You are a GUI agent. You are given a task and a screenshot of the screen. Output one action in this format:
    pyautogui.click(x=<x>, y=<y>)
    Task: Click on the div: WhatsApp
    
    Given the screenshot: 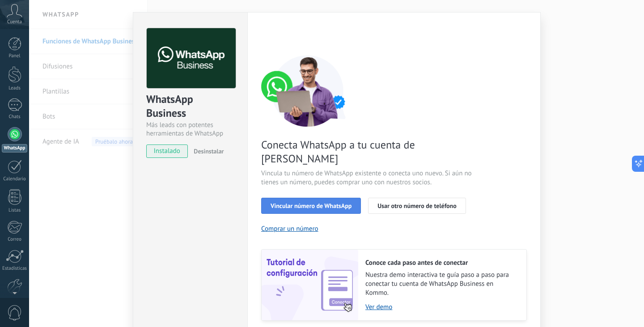 What is the action you would take?
    pyautogui.click(x=14, y=148)
    